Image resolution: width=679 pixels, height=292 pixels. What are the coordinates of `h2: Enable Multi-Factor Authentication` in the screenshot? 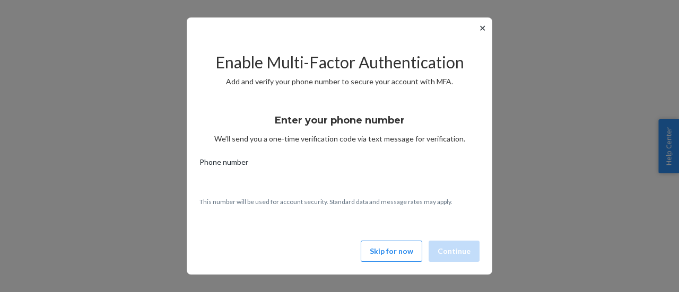 It's located at (339, 62).